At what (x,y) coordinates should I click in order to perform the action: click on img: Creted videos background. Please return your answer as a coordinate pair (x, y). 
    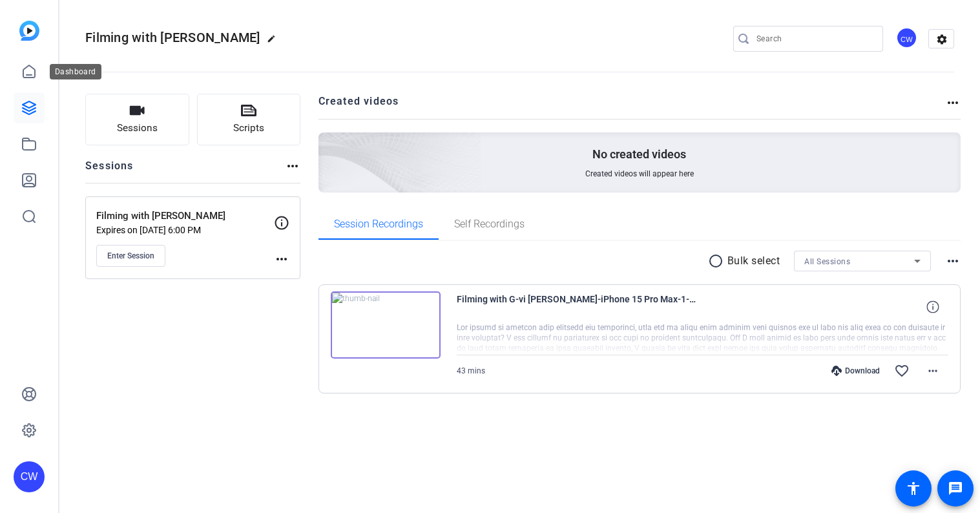
    Looking at the image, I should click on (328, 145).